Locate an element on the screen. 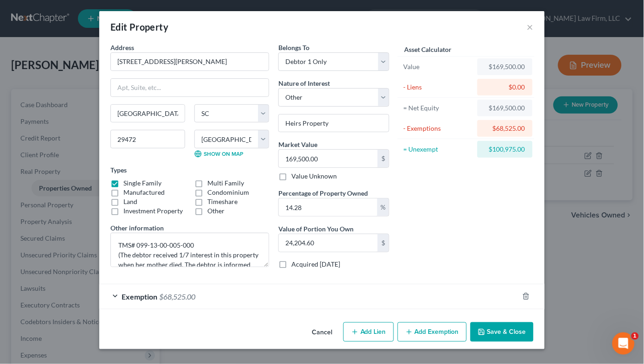 This screenshot has height=364, width=644. label: Types is located at coordinates (118, 170).